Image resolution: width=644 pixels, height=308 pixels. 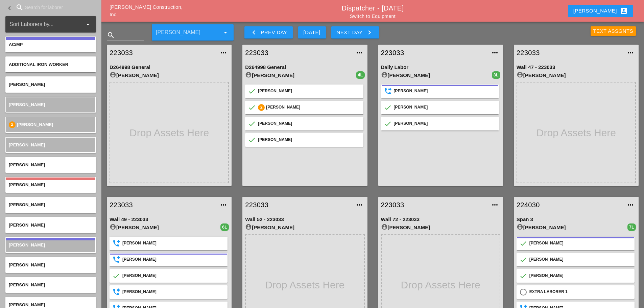 I want to click on span: Additional Iron Worker, so click(x=38, y=65).